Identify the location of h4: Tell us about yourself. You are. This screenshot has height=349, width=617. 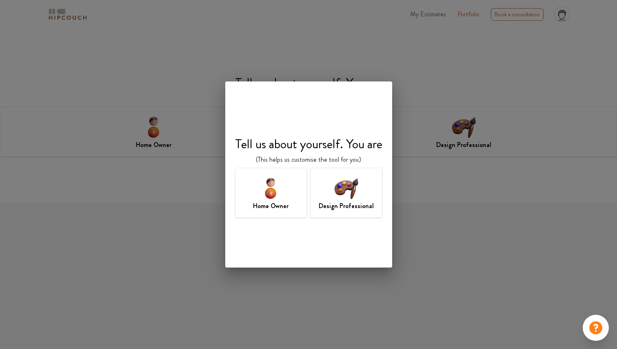
(308, 144).